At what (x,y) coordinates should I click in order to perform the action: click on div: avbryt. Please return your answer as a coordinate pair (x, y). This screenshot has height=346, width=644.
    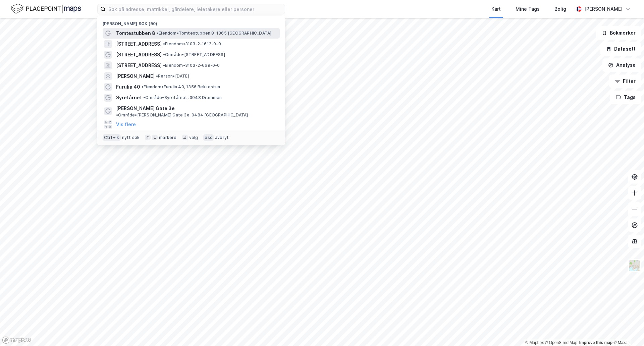
    Looking at the image, I should click on (222, 138).